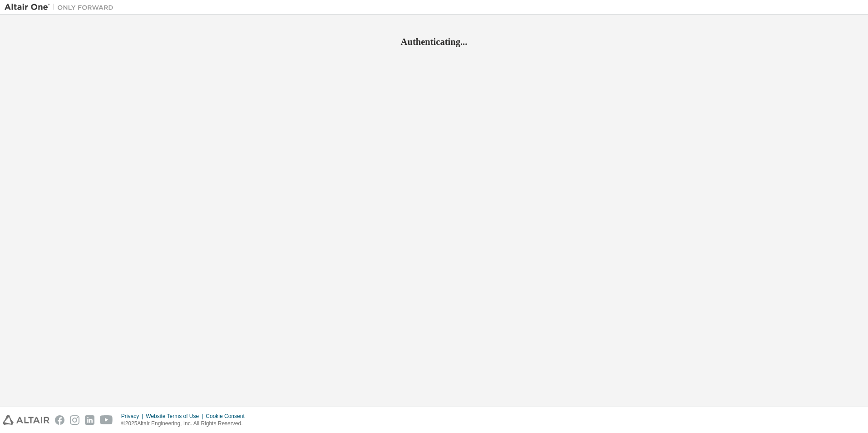 The image size is (868, 433). I want to click on img: instagram.svg, so click(75, 420).